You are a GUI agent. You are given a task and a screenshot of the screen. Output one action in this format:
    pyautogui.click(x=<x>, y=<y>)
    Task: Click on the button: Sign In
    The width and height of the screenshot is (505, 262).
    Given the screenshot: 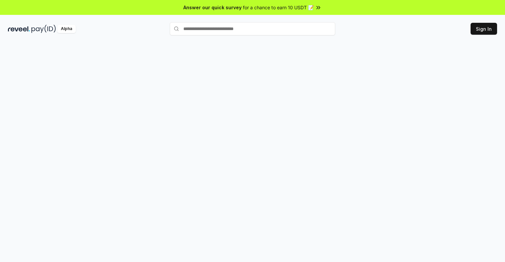 What is the action you would take?
    pyautogui.click(x=483, y=29)
    